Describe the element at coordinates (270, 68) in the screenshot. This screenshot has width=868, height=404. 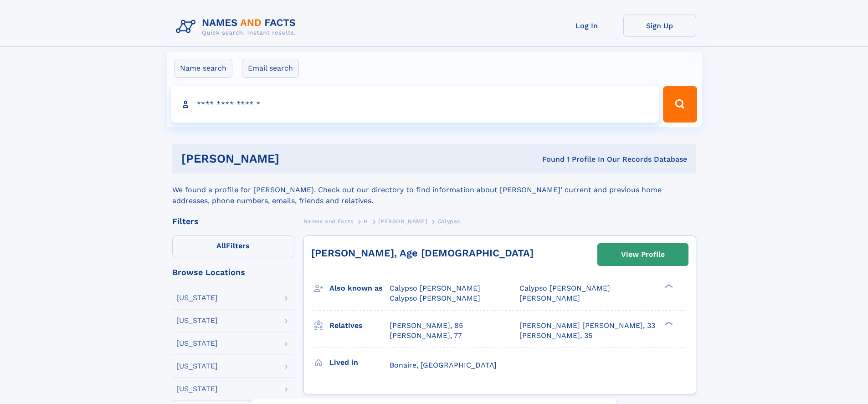
I see `label: Email search` at that location.